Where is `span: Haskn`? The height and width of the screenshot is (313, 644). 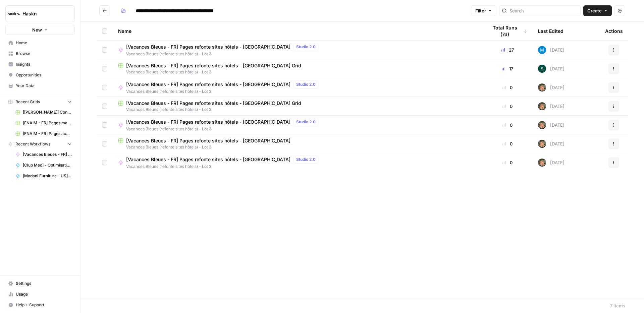
span: Haskn is located at coordinates (43, 14).